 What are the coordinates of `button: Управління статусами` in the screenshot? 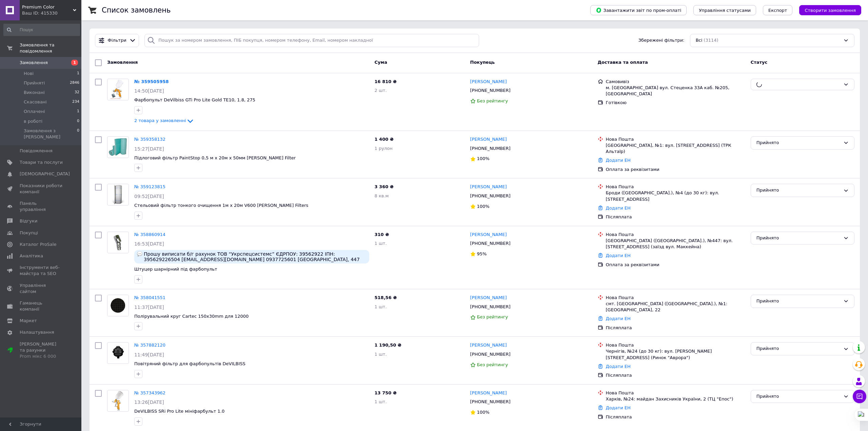 It's located at (725, 10).